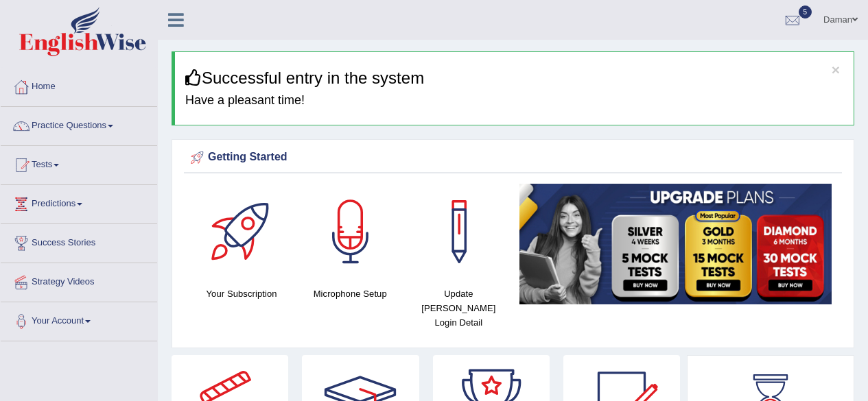 This screenshot has width=868, height=401. What do you see at coordinates (79, 85) in the screenshot?
I see `a: Home` at bounding box center [79, 85].